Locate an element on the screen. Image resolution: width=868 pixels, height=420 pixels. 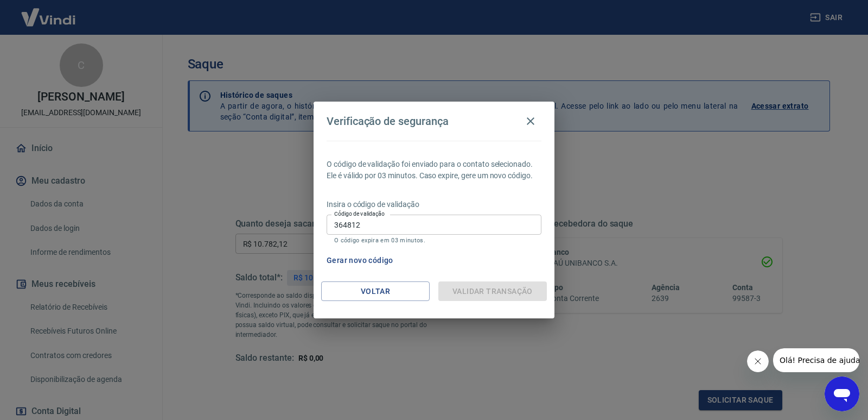
label: Código de validação is located at coordinates (359, 214).